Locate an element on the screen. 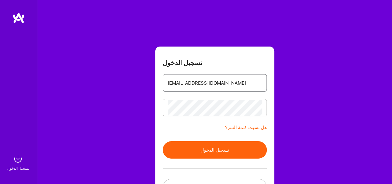 The width and height of the screenshot is (392, 184). img: تسجيل الدخول is located at coordinates (18, 158).